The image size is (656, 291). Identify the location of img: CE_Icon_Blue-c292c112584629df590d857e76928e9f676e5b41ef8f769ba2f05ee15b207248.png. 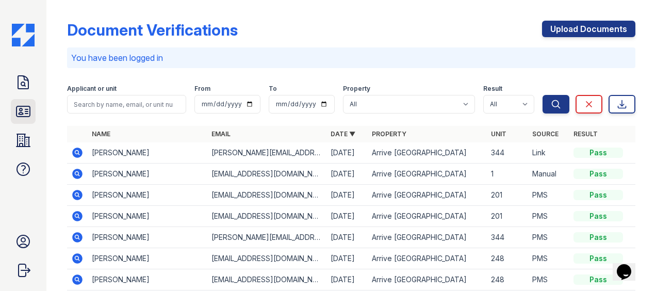
(23, 35).